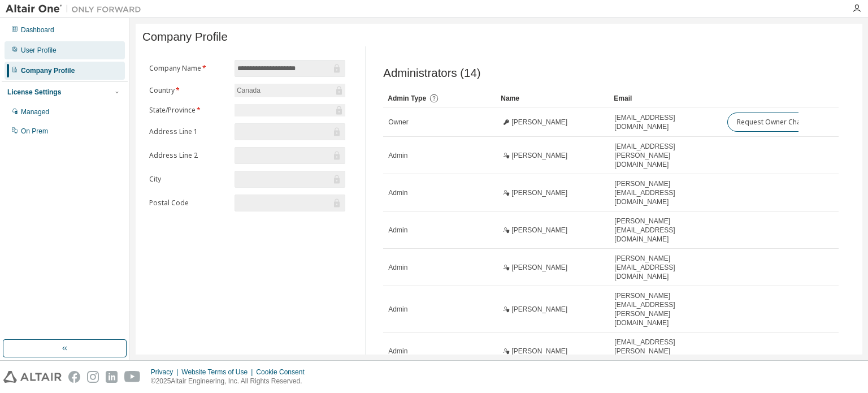 The image size is (868, 393). I want to click on div: On Prem, so click(35, 131).